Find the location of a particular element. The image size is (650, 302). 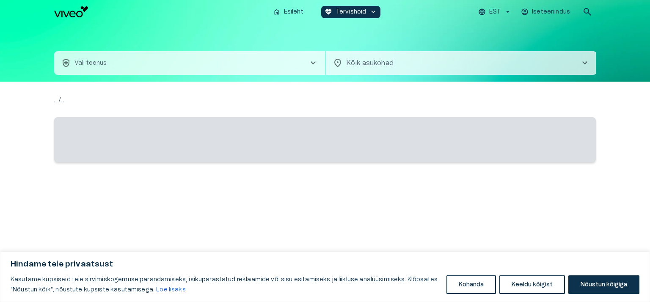

img: Viveo logo is located at coordinates (71, 12).